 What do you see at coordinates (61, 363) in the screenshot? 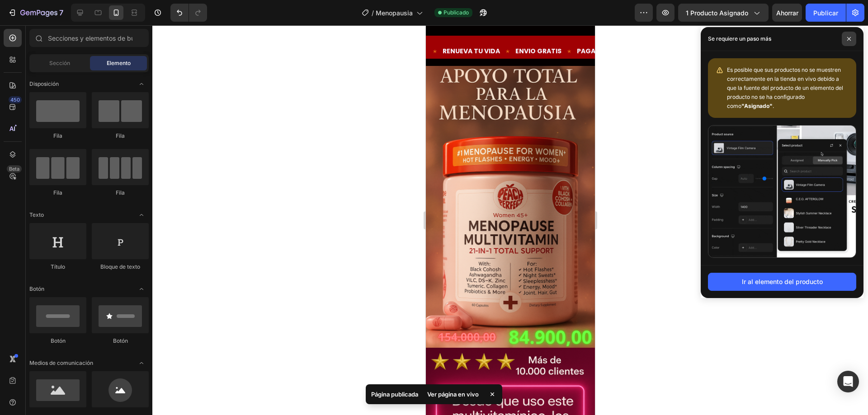
I see `font: Medios de comunicación` at bounding box center [61, 363].